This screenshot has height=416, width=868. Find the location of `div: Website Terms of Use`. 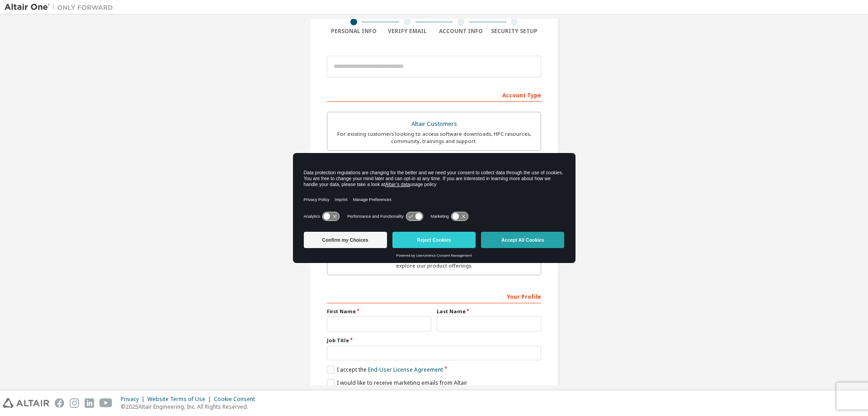

div: Website Terms of Use is located at coordinates (181, 399).